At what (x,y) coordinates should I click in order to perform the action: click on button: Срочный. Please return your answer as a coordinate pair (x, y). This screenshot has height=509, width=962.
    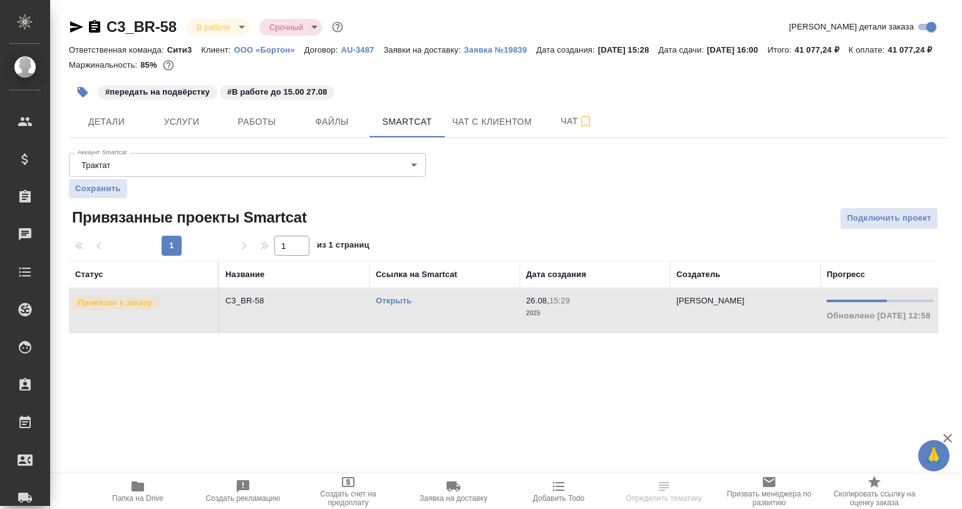
    Looking at the image, I should click on (286, 27).